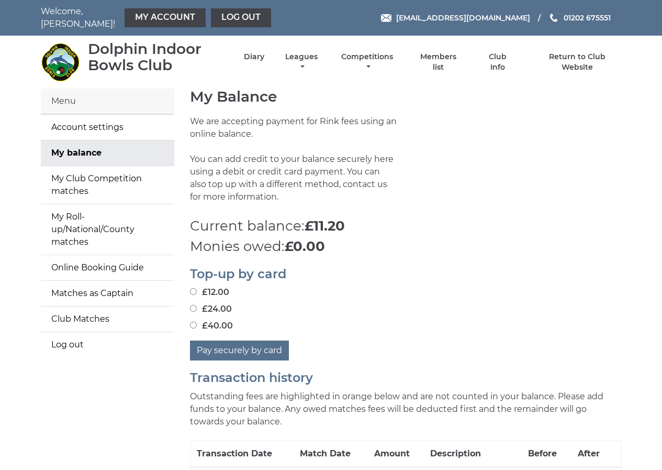  What do you see at coordinates (554, 18) in the screenshot?
I see `img: Phone us` at bounding box center [554, 18].